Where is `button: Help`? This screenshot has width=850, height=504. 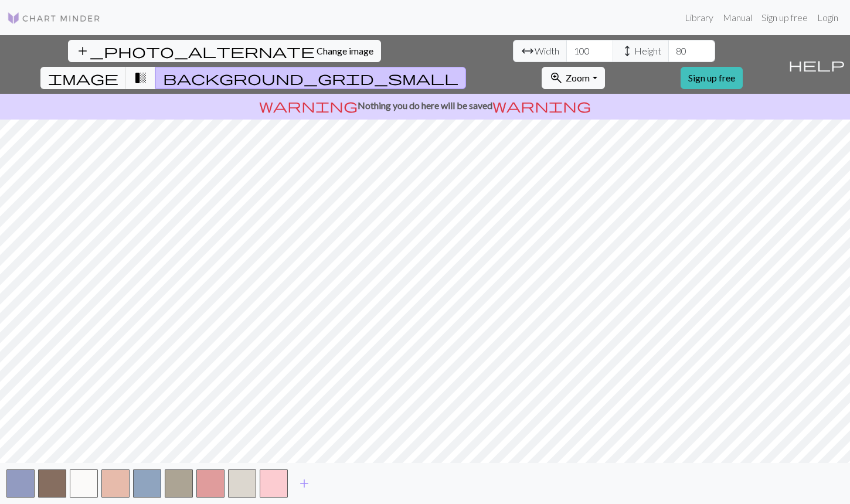 button: Help is located at coordinates (816, 65).